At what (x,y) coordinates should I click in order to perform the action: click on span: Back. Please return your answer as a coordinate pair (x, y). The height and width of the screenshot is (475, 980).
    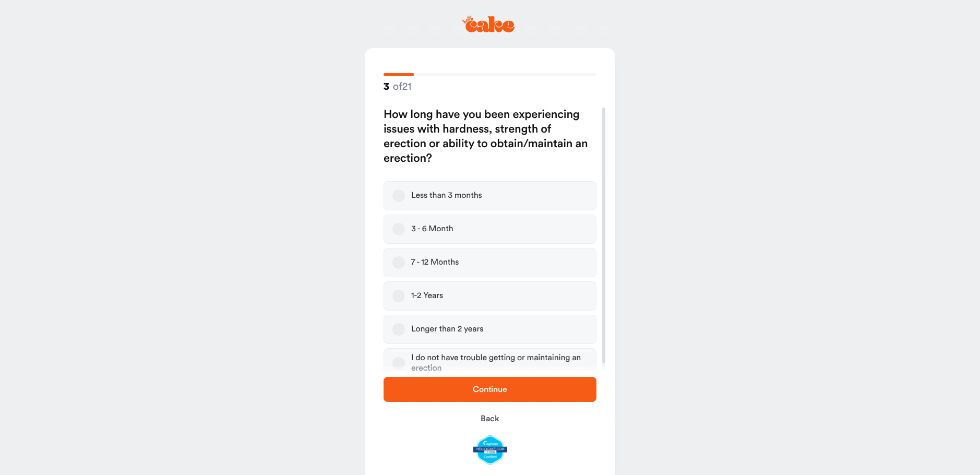
    Looking at the image, I should click on (490, 418).